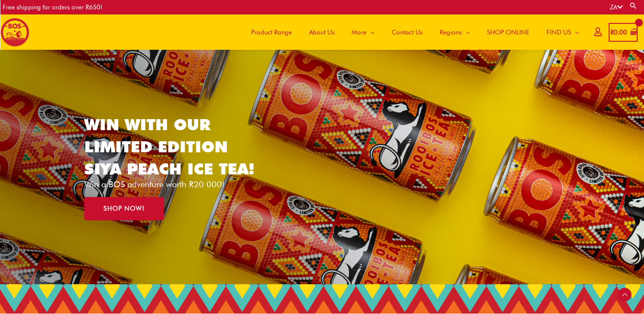 The image size is (644, 314). I want to click on span: R, so click(612, 32).